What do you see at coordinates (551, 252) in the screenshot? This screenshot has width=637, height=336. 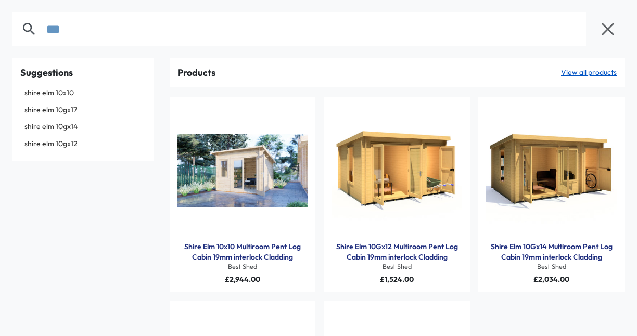 I see `a: Shire Elm 10Gx14 Multiroom Pent Log Cabin 19mm interlock Cladding` at bounding box center [551, 252].